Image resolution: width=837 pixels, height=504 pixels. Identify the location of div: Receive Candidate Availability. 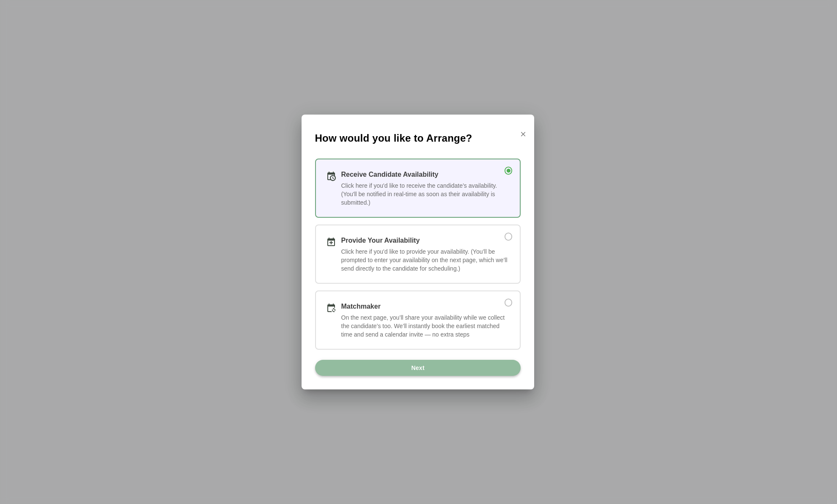
(425, 174).